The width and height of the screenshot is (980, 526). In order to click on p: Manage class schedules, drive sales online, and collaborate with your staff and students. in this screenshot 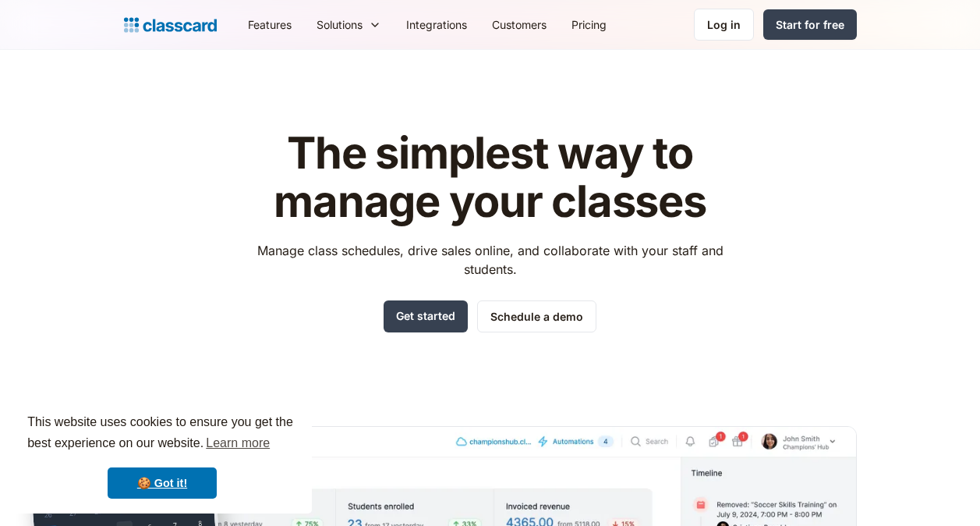, I will do `click(490, 260)`.